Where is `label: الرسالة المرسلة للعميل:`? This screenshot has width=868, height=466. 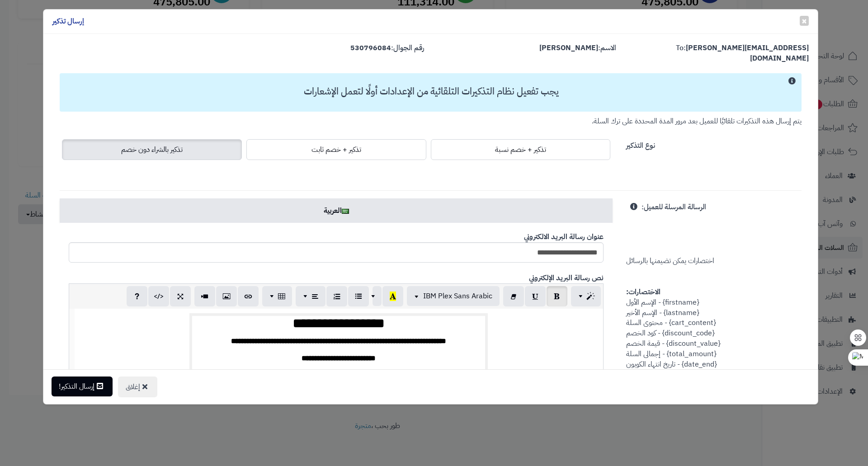
label: الرسالة المرسلة للعميل: is located at coordinates (674, 205).